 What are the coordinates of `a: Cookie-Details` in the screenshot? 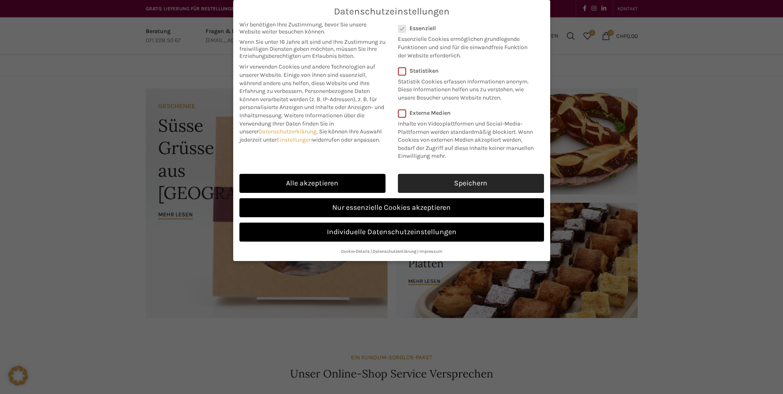 It's located at (355, 251).